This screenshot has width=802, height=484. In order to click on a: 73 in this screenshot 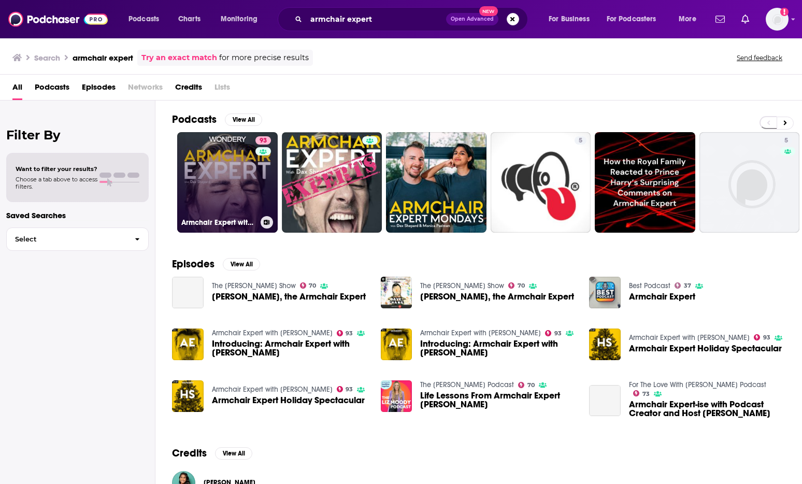, I will do `click(641, 393)`.